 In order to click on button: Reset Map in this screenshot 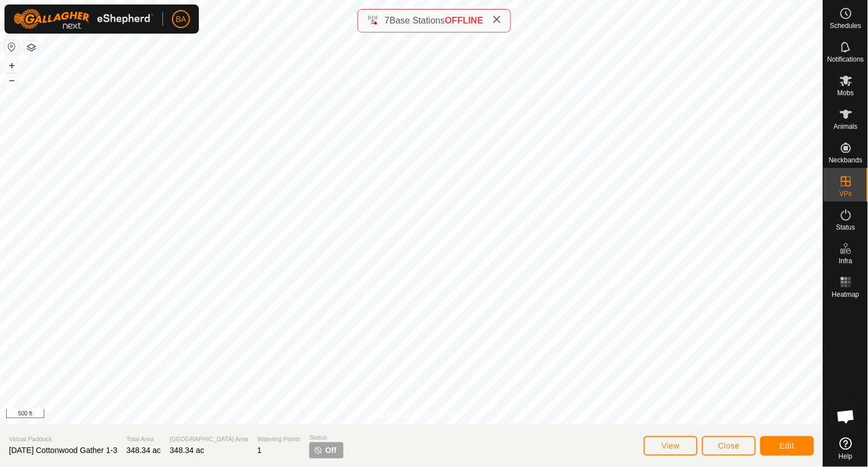, I will do `click(12, 47)`.